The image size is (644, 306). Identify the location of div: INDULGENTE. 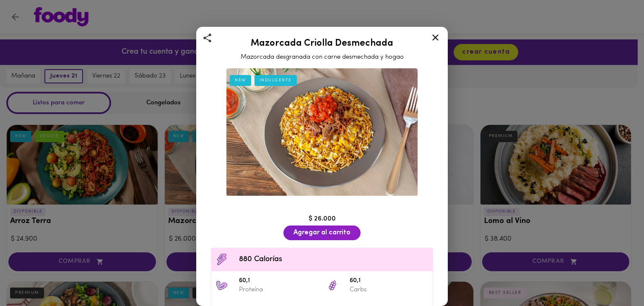
(275, 80).